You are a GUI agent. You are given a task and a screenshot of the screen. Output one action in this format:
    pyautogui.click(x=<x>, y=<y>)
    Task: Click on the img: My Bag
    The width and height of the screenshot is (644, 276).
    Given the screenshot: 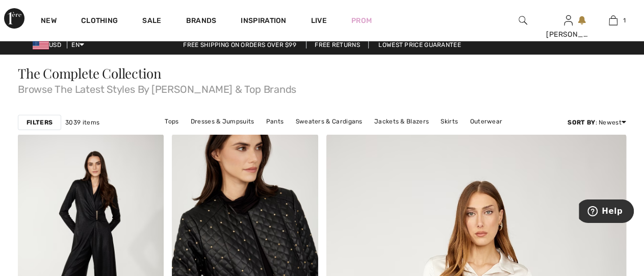 What is the action you would take?
    pyautogui.click(x=613, y=21)
    